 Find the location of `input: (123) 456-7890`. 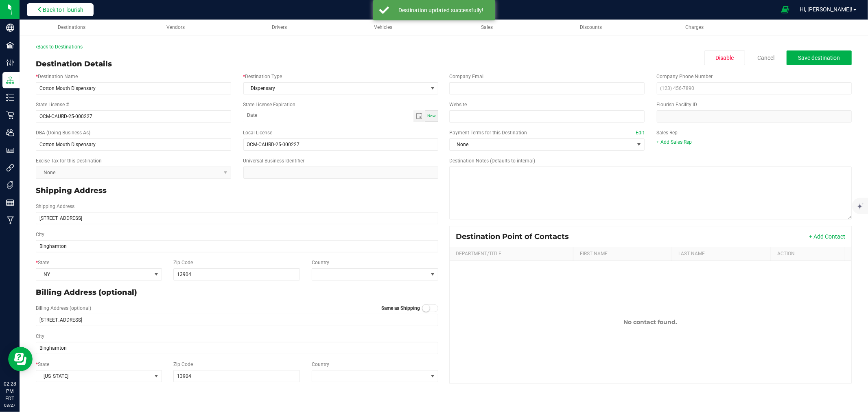

input: (123) 456-7890 is located at coordinates (755, 89).